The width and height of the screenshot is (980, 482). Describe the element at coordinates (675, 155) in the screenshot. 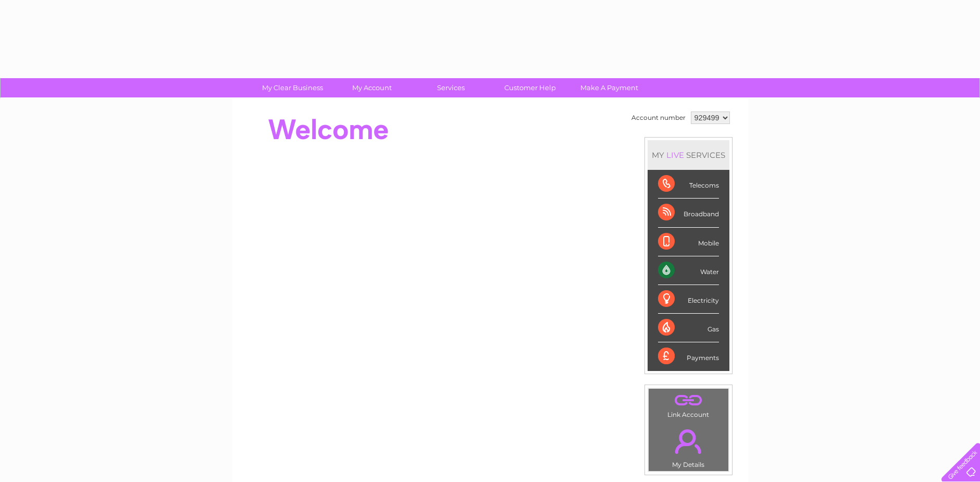

I see `div: LIVE` at that location.